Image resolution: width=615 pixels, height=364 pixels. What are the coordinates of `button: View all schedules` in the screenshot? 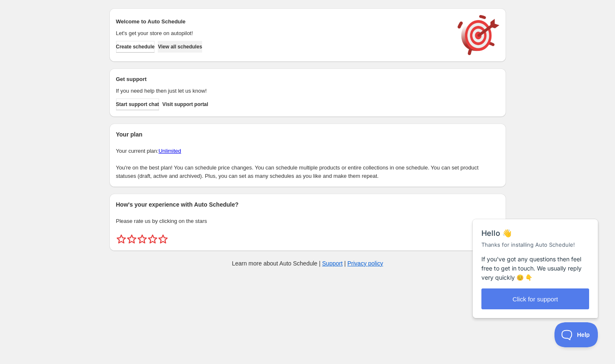 It's located at (180, 47).